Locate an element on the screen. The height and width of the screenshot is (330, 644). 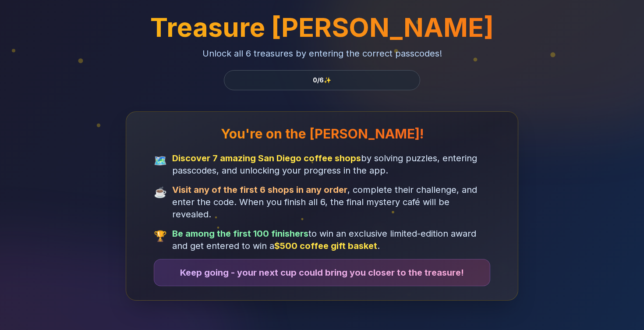
strong: Discover 7 amazing San Diego coffee shops is located at coordinates (267, 158).